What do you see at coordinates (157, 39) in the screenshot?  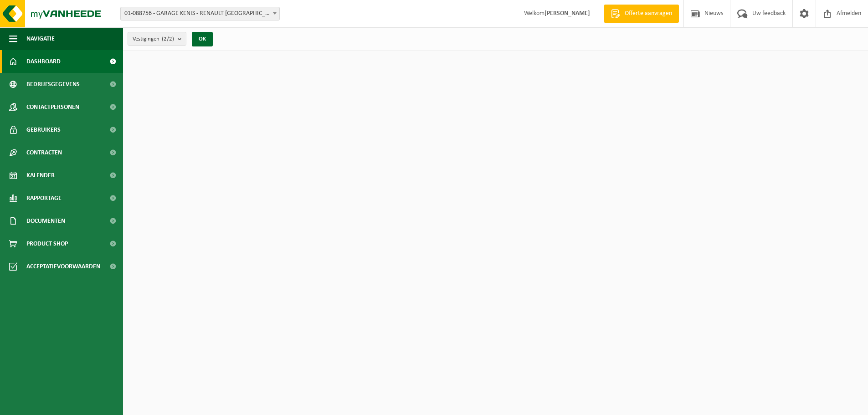 I see `button: Vestigingen(2/2)` at bounding box center [157, 39].